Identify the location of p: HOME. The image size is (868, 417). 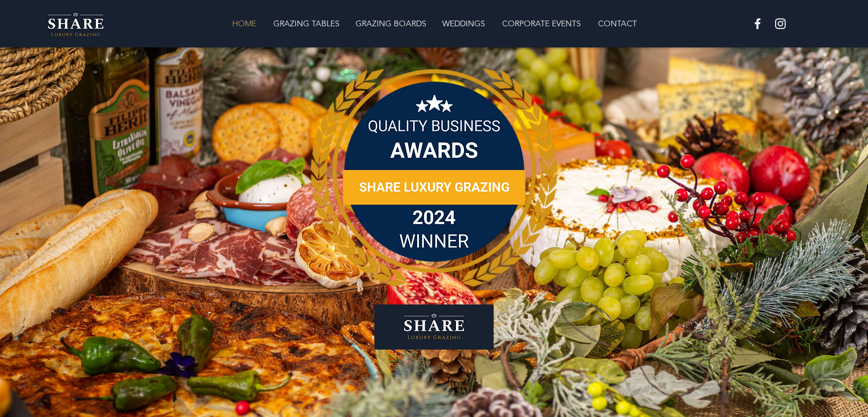
(244, 24).